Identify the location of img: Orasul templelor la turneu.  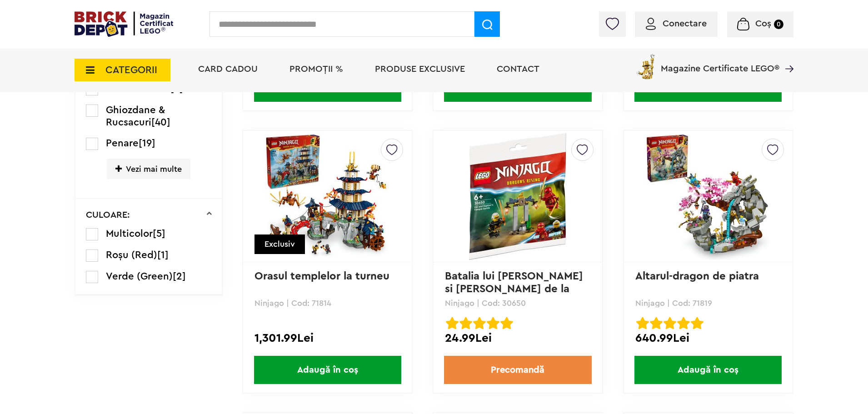
(328, 196).